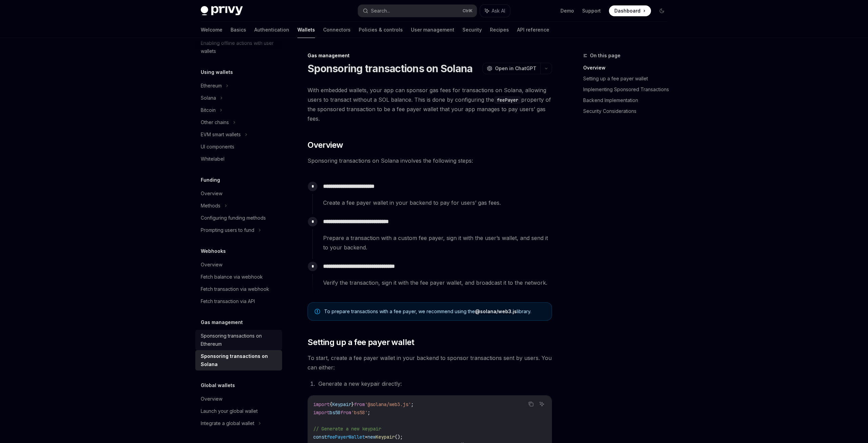 This screenshot has height=443, width=868. Describe the element at coordinates (222, 11) in the screenshot. I see `img: dark logo` at that location.